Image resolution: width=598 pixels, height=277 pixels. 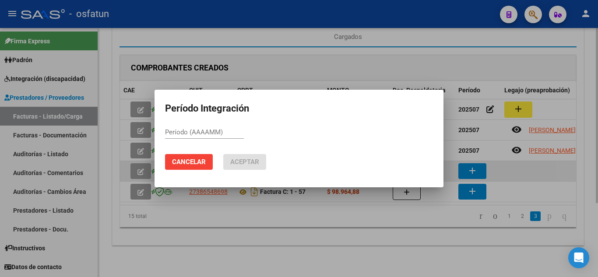 What do you see at coordinates (299, 109) in the screenshot?
I see `h2: Período Integración` at bounding box center [299, 109].